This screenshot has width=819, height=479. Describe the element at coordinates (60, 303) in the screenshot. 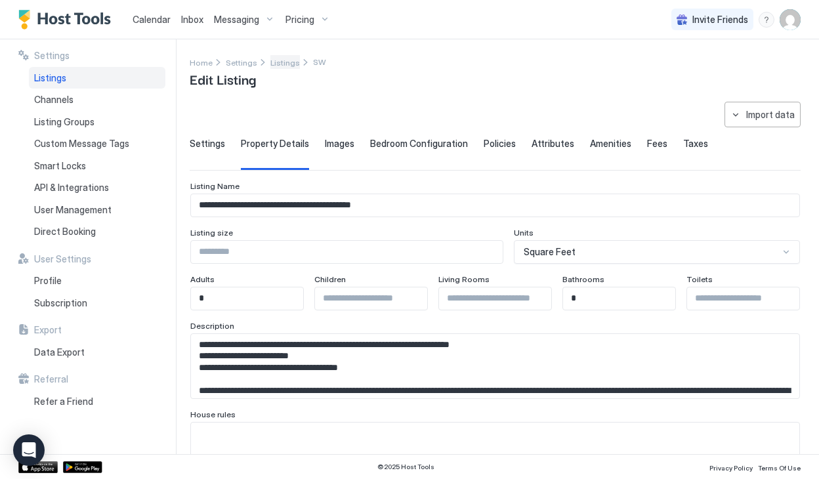

I see `span: Subscription` at that location.